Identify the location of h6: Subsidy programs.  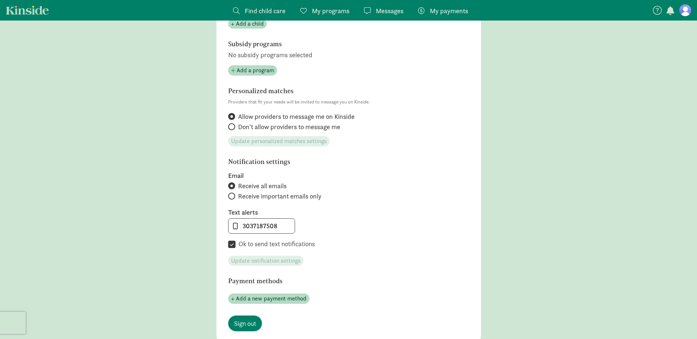
(329, 44).